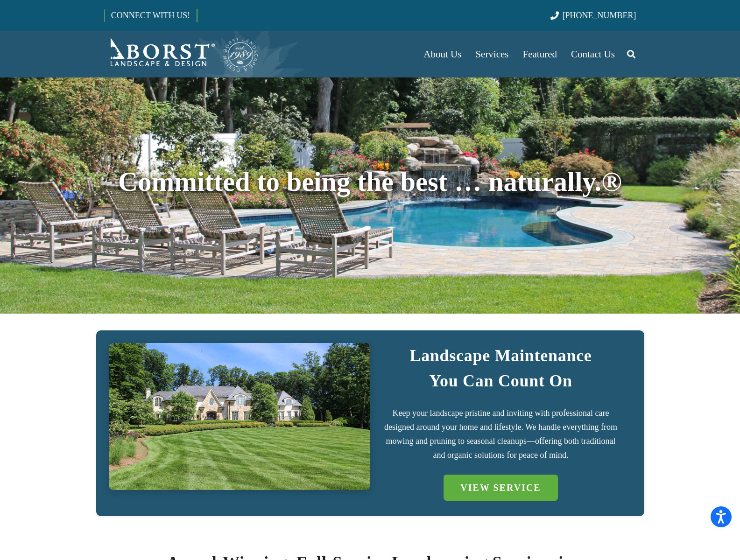  I want to click on a: Borst-Logo, so click(181, 54).